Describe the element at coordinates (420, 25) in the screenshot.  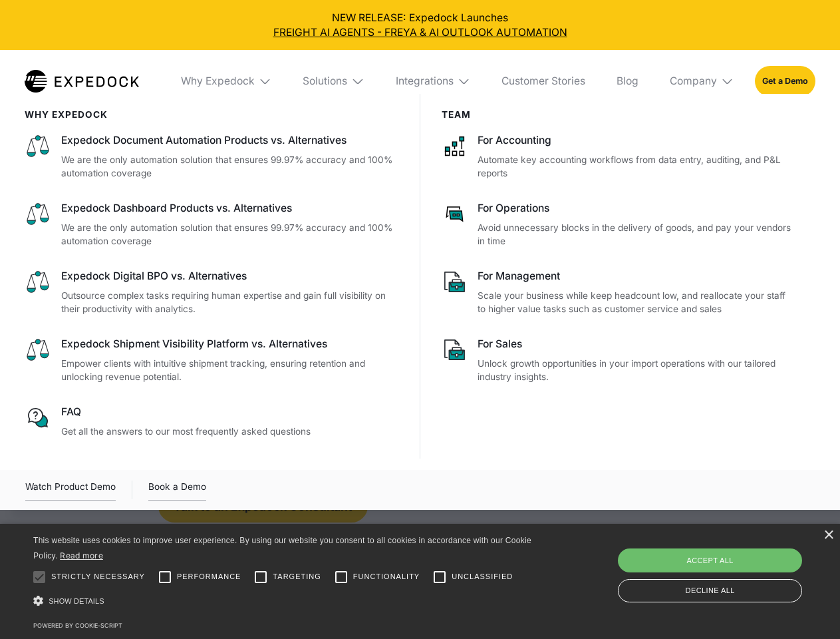
I see `div: NEW RELEASE: Expedock Launches` at that location.